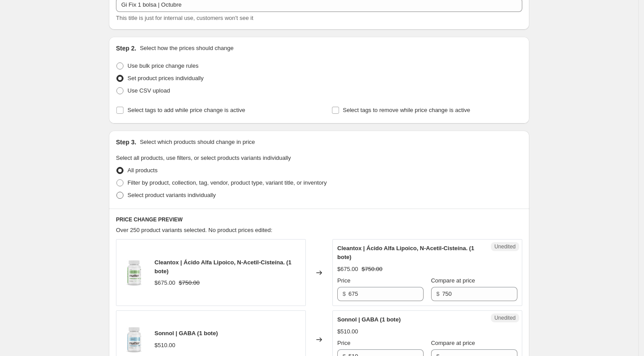 Image resolution: width=644 pixels, height=356 pixels. I want to click on span: Select all products, use filters, or select products variants individually, so click(203, 158).